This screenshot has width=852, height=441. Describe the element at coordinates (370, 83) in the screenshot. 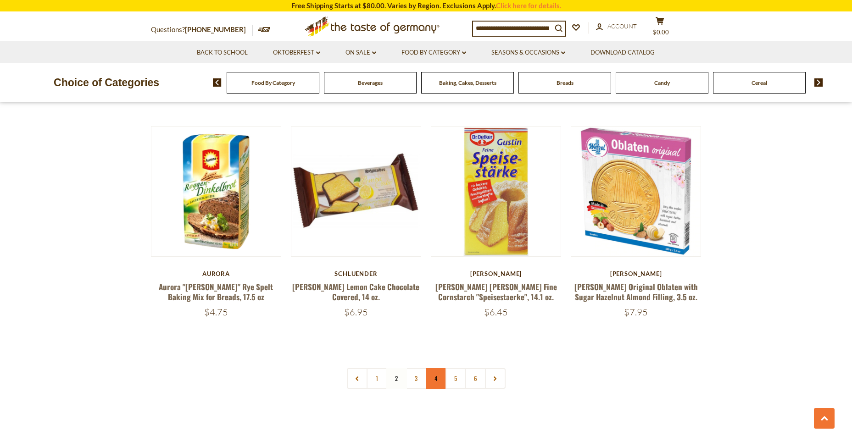

I see `span: Beverages` at that location.